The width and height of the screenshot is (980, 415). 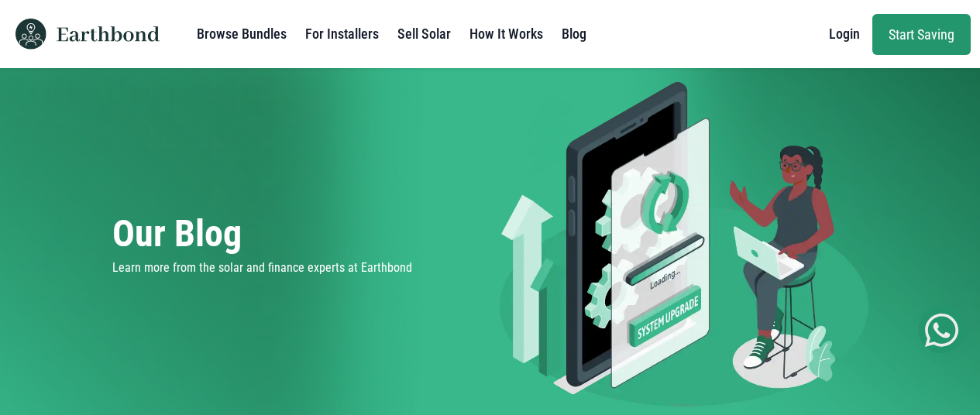 I want to click on img: Get Started On Earthbond Via Whatsapp, so click(x=941, y=330).